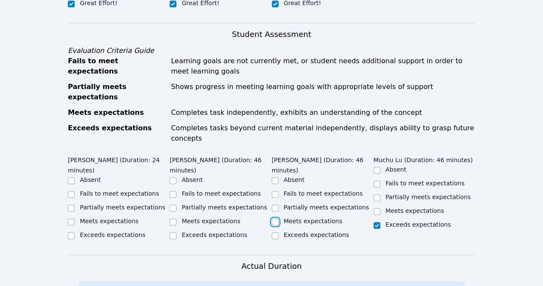 The image size is (543, 286). Describe the element at coordinates (323, 112) in the screenshot. I see `div: Completes task independently, exhibits an understanding of the concept` at that location.